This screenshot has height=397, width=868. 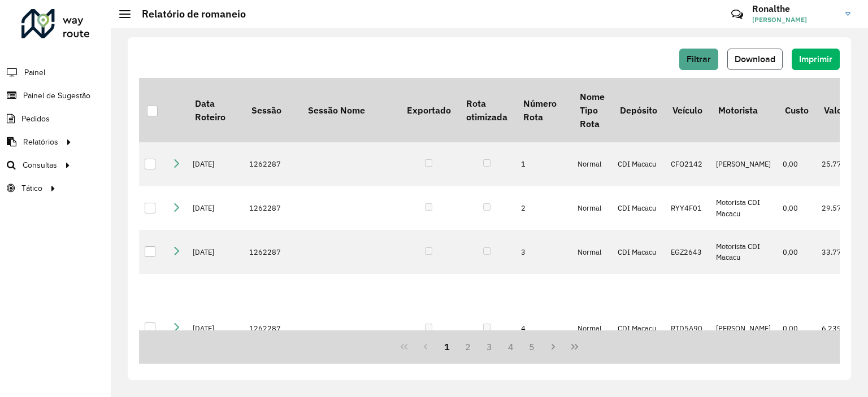 I want to click on th: Nome Tipo Rota, so click(x=592, y=110).